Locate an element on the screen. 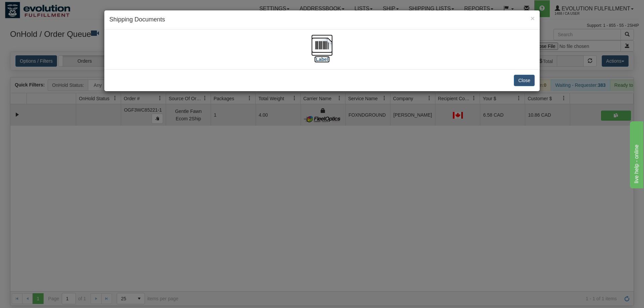 The width and height of the screenshot is (644, 308). a: [Label] is located at coordinates (322, 52).